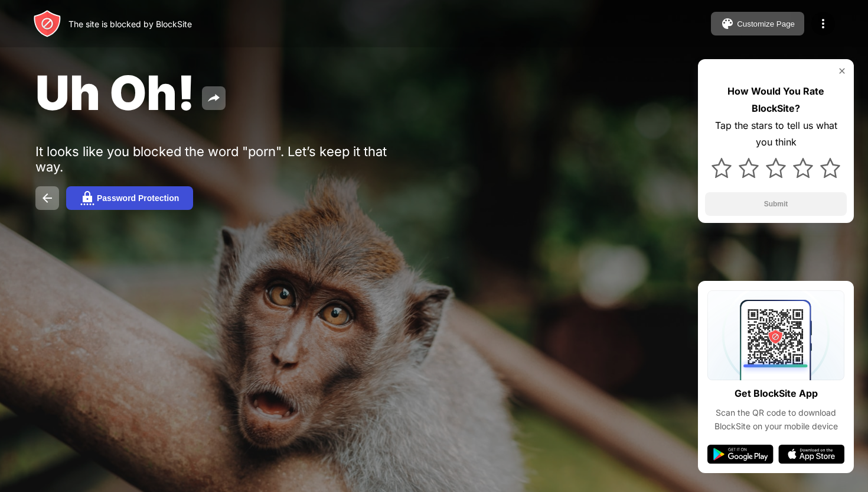 The height and width of the screenshot is (492, 868). Describe the element at coordinates (823, 24) in the screenshot. I see `img: menu-icon.svg` at that location.